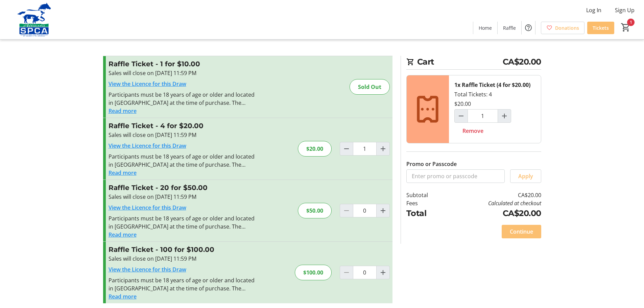 This screenshot has width=644, height=308. Describe the element at coordinates (455, 176) in the screenshot. I see `input: Enter promo or passcode` at that location.